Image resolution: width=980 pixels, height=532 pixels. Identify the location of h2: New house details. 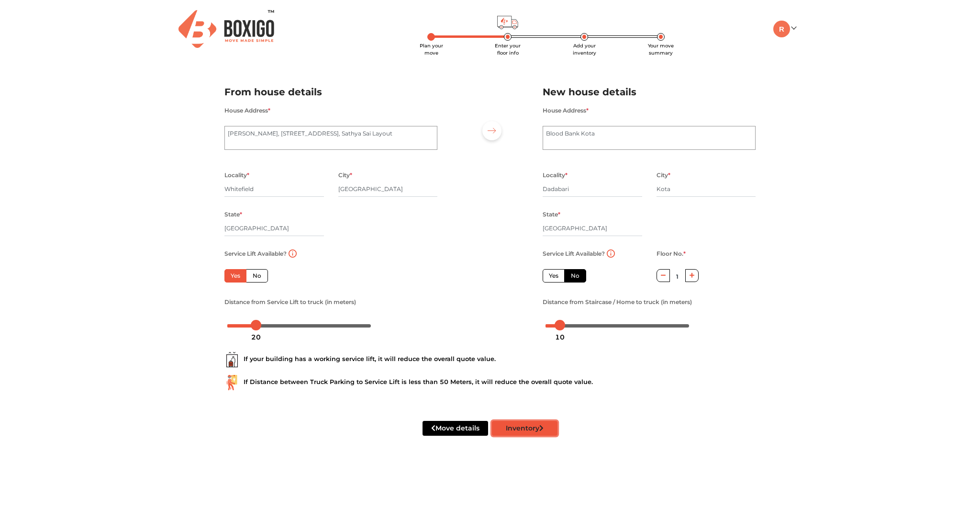
(649, 91).